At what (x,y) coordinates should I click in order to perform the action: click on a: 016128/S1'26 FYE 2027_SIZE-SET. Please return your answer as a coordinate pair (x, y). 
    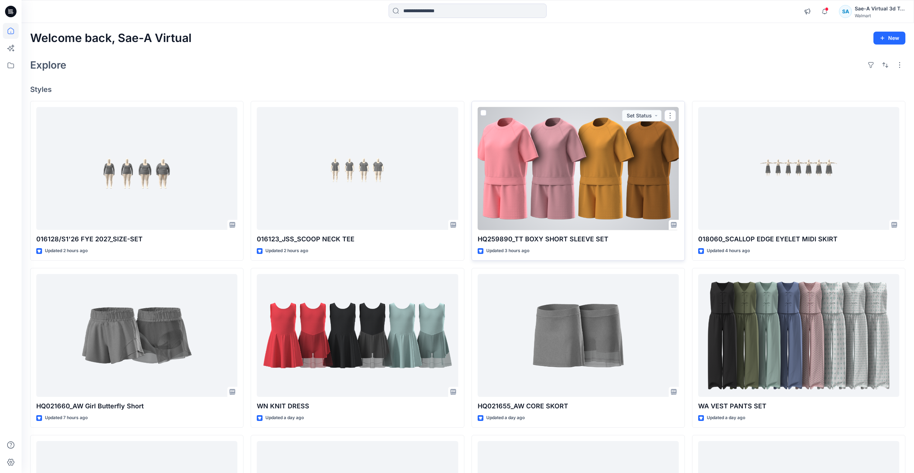
    Looking at the image, I should click on (137, 168).